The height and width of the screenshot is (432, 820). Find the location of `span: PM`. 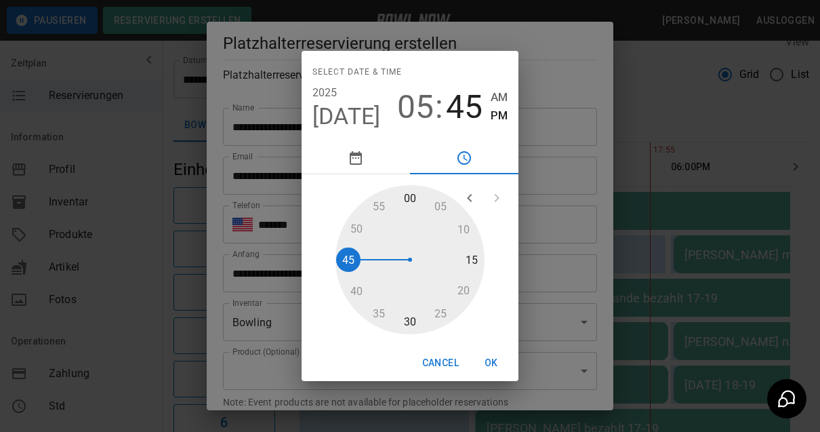

span: PM is located at coordinates (499, 115).